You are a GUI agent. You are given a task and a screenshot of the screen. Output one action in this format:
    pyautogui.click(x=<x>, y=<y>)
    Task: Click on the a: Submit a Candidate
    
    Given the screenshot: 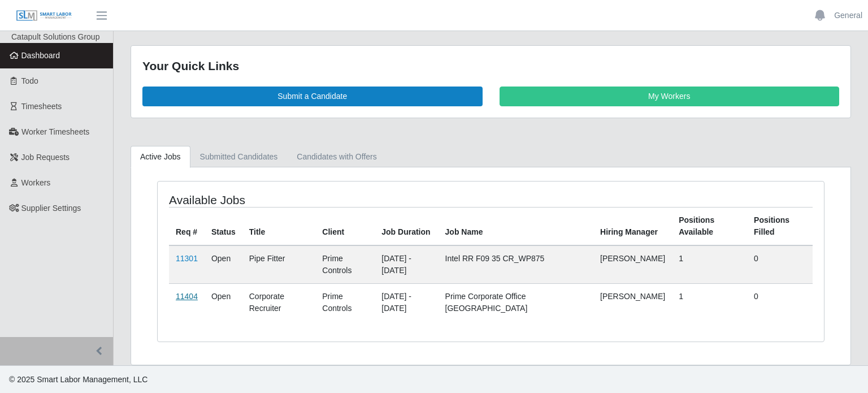 What is the action you would take?
    pyautogui.click(x=312, y=96)
    